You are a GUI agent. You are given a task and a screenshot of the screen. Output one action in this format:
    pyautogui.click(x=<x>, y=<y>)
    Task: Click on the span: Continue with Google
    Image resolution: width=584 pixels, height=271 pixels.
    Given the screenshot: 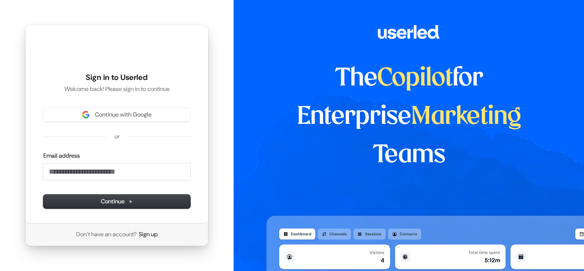 What is the action you would take?
    pyautogui.click(x=123, y=115)
    